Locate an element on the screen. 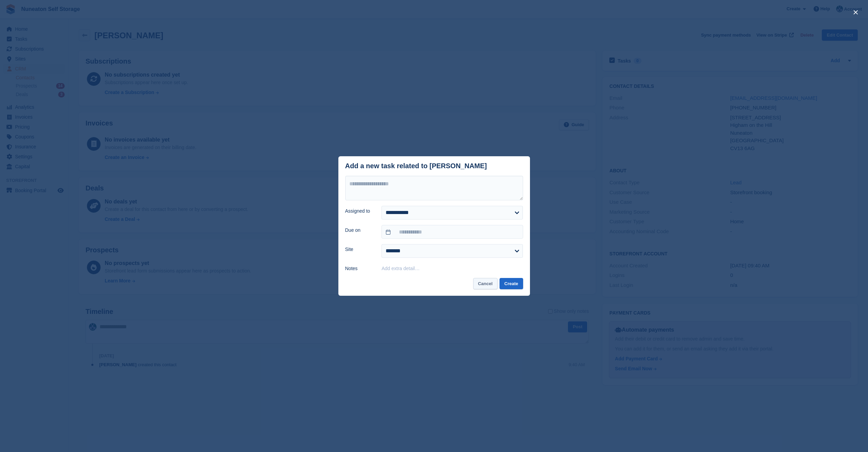  label: Notes is located at coordinates (359, 268).